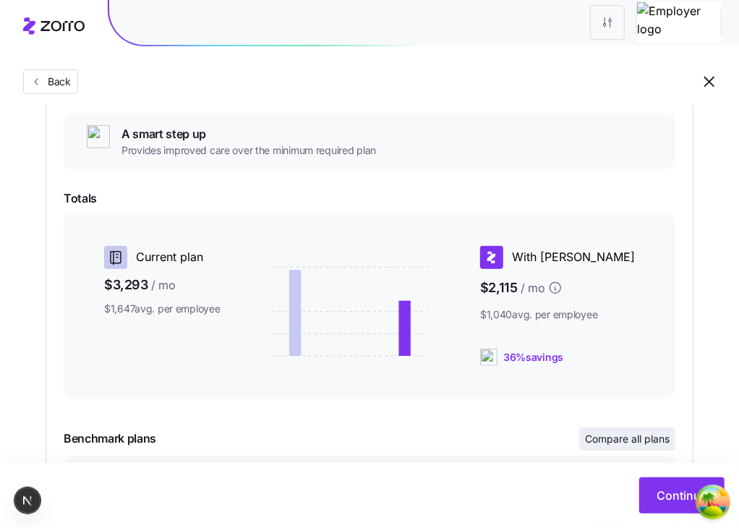 This screenshot has width=739, height=528. What do you see at coordinates (679, 22) in the screenshot?
I see `img: Employer logo` at bounding box center [679, 22].